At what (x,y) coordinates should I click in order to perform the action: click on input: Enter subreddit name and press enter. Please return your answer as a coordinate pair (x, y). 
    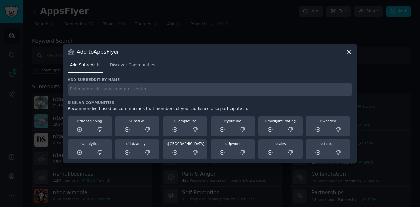
    Looking at the image, I should click on (210, 90).